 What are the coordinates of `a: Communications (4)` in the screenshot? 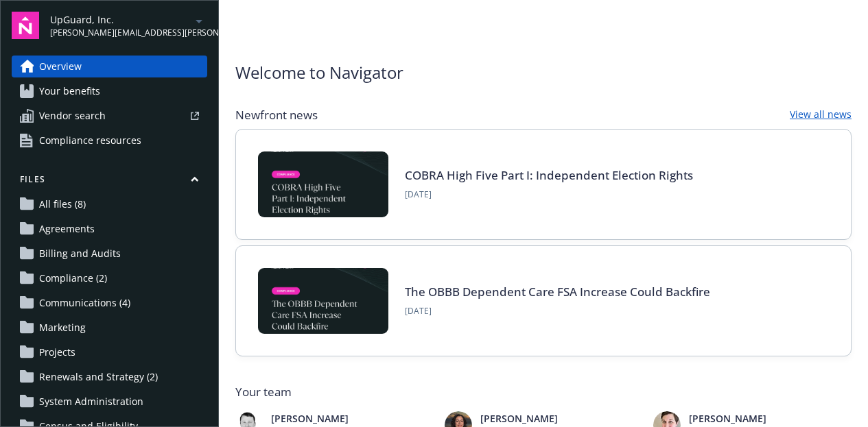 It's located at (109, 304).